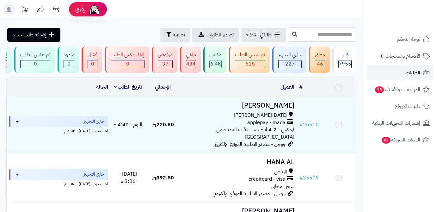 This screenshot has width=437, height=212. I want to click on span: طلبات الإرجاع, so click(407, 106).